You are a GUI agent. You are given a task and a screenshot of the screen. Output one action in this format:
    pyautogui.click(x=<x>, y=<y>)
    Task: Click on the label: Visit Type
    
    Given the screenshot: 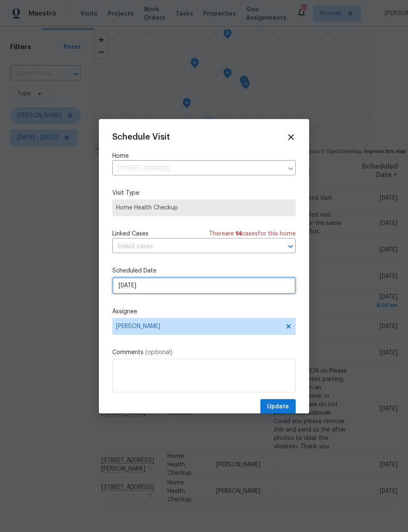 What is the action you would take?
    pyautogui.click(x=204, y=193)
    